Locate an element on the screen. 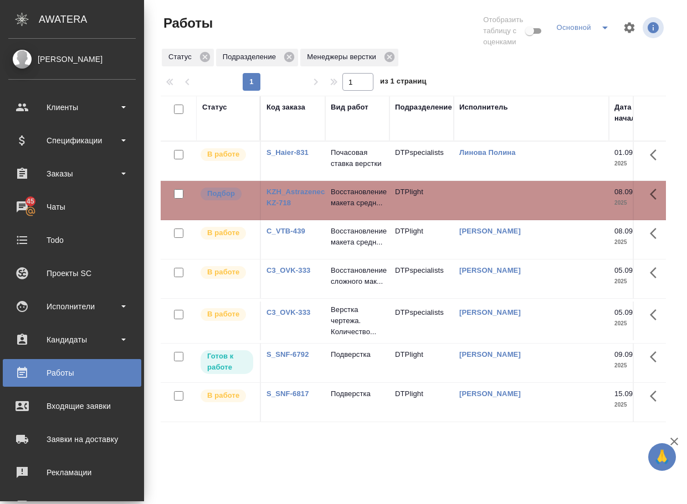 The width and height of the screenshot is (687, 504). div: Работы is located at coordinates (72, 373).